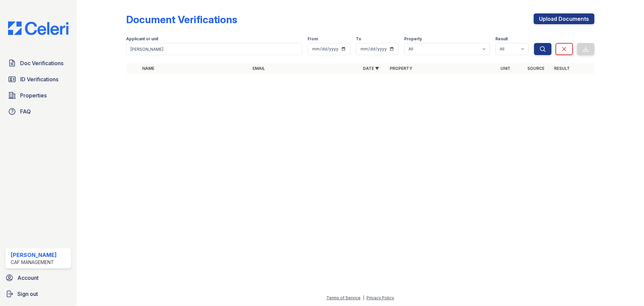 The height and width of the screenshot is (306, 644). Describe the element at coordinates (33, 95) in the screenshot. I see `span: Properties` at that location.